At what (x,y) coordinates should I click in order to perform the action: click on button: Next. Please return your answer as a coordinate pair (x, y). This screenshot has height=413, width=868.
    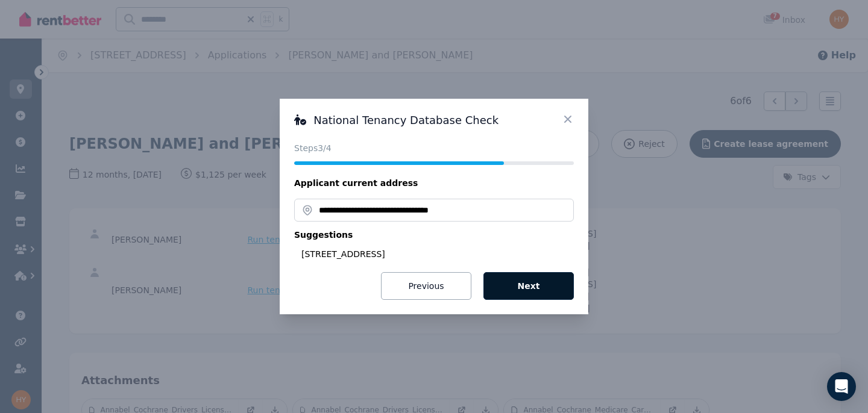
    Looking at the image, I should click on (528, 286).